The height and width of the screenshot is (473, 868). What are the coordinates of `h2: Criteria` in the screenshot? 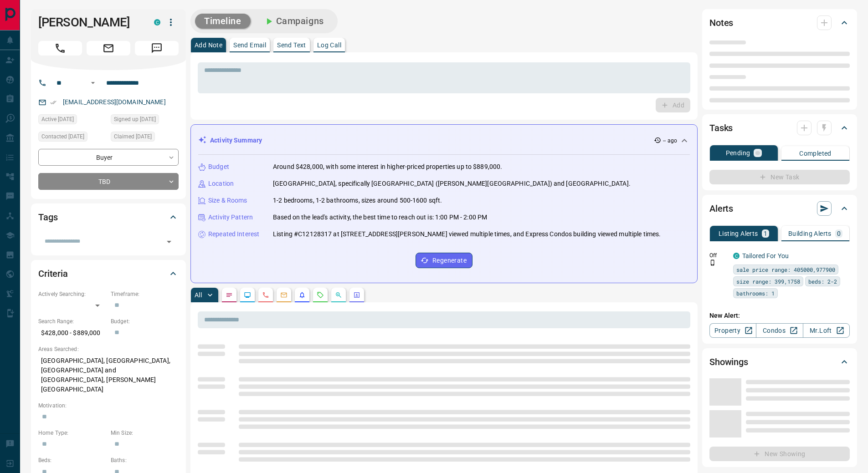 It's located at (53, 274).